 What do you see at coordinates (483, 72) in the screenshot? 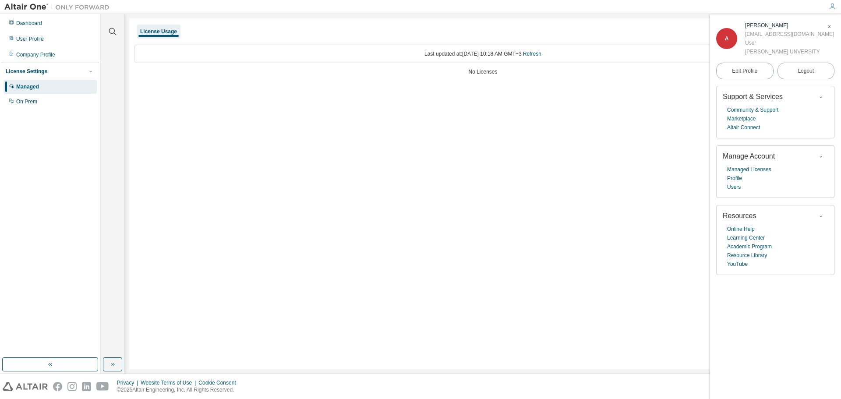
I see `div: No Licenses` at bounding box center [483, 72].